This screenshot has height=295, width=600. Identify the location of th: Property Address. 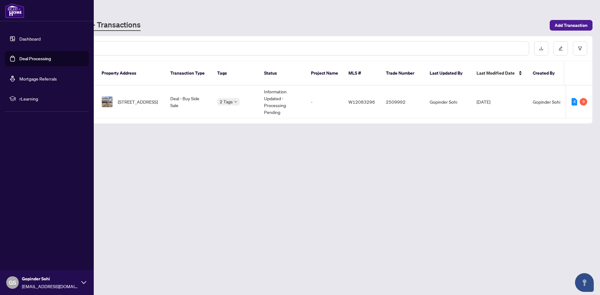
(131, 73).